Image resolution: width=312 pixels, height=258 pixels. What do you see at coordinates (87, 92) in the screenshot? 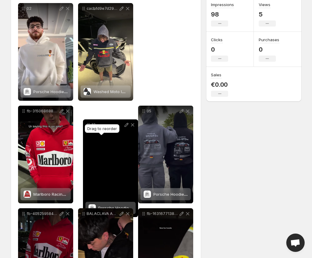
I see `img: Washed Moto Inspired Hoodie` at bounding box center [87, 92].